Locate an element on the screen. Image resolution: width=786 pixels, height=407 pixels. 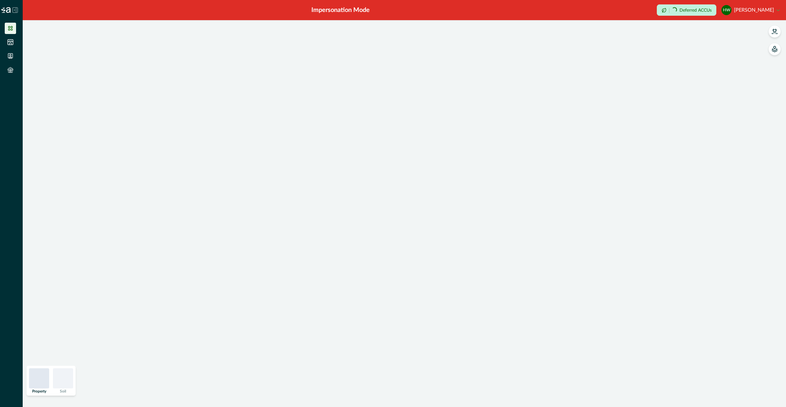
p: Soil is located at coordinates (63, 392).